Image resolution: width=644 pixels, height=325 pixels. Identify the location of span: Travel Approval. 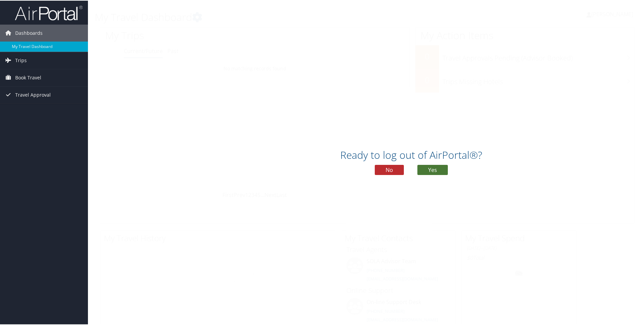
(33, 94).